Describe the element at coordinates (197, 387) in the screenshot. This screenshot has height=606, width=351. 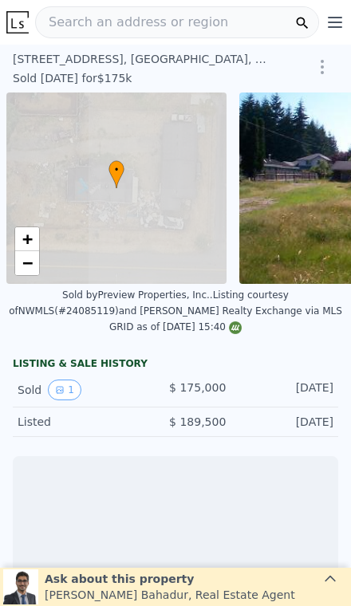
I see `span: $ 175,000` at that location.